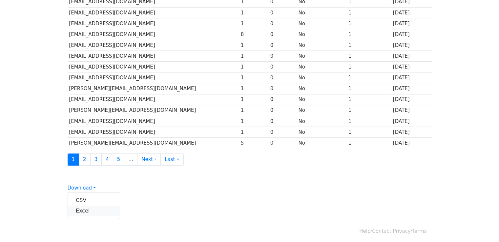  Describe the element at coordinates (73, 159) in the screenshot. I see `a: 1` at that location.